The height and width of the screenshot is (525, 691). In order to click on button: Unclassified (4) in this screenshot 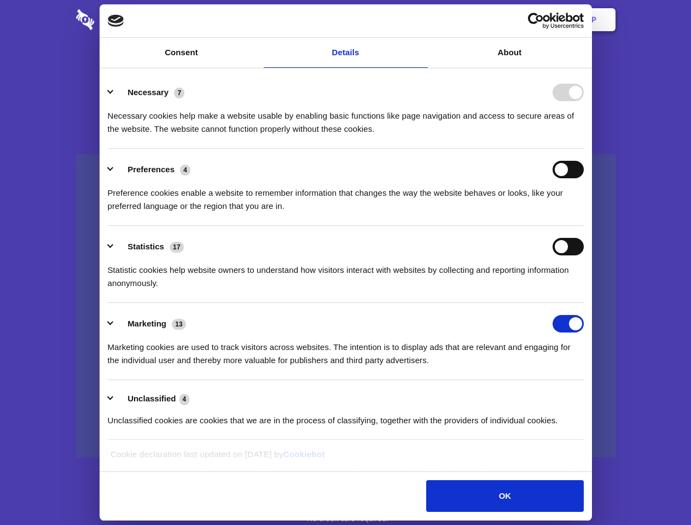, I will do `click(152, 399)`.